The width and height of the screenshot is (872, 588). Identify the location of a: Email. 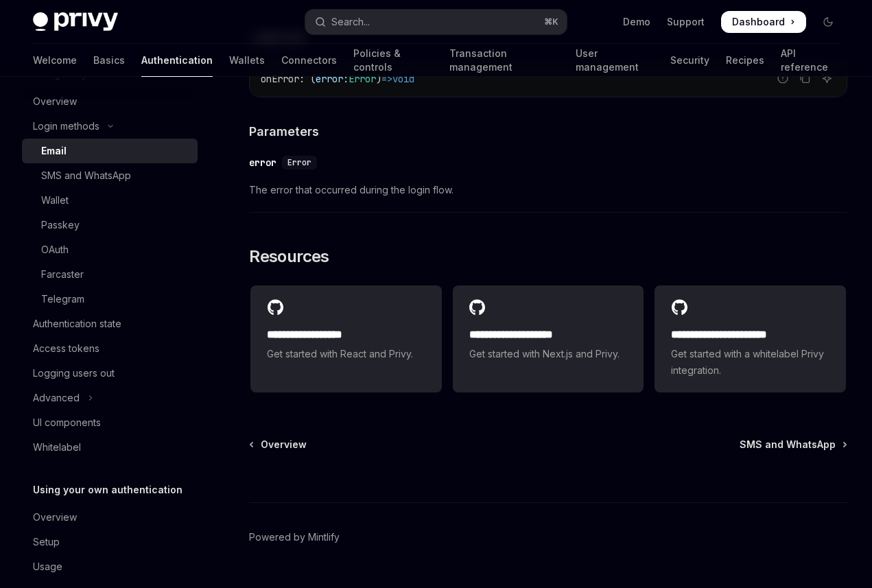
(110, 151).